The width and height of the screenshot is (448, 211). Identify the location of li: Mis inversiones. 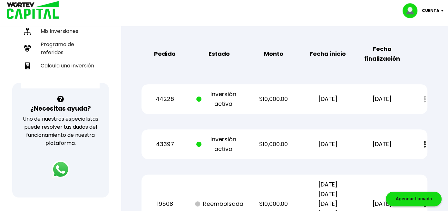
(60, 31).